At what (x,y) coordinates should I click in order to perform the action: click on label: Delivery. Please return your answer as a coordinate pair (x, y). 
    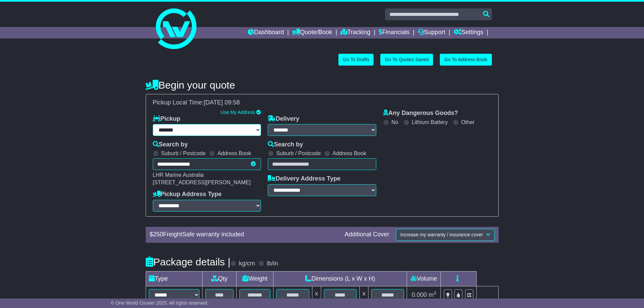
    Looking at the image, I should click on (283, 119).